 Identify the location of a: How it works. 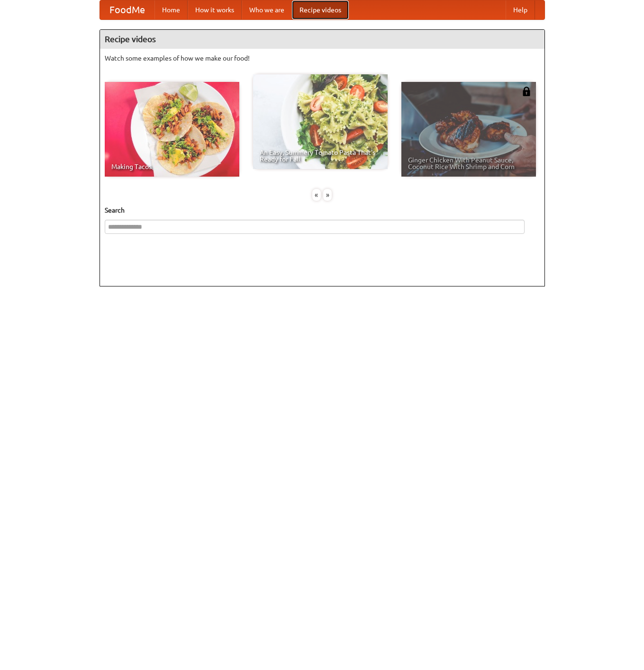
(215, 10).